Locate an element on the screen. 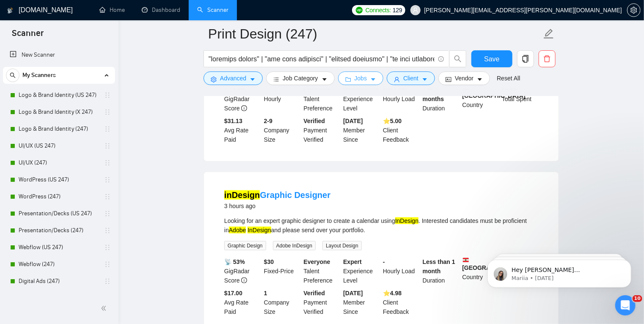 This screenshot has width=644, height=324. span: edit is located at coordinates (549, 34).